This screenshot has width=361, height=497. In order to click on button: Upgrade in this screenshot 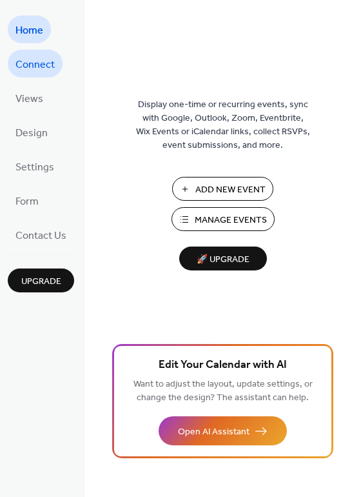, I will do `click(41, 280)`.